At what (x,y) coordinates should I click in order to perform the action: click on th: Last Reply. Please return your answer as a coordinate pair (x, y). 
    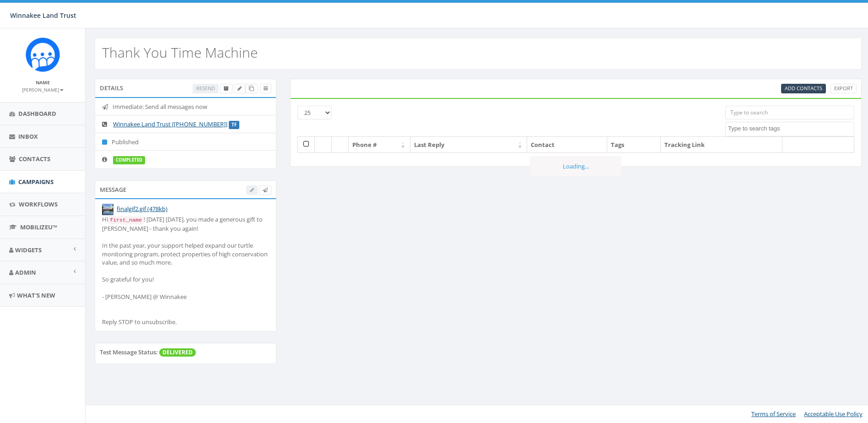
    Looking at the image, I should click on (469, 145).